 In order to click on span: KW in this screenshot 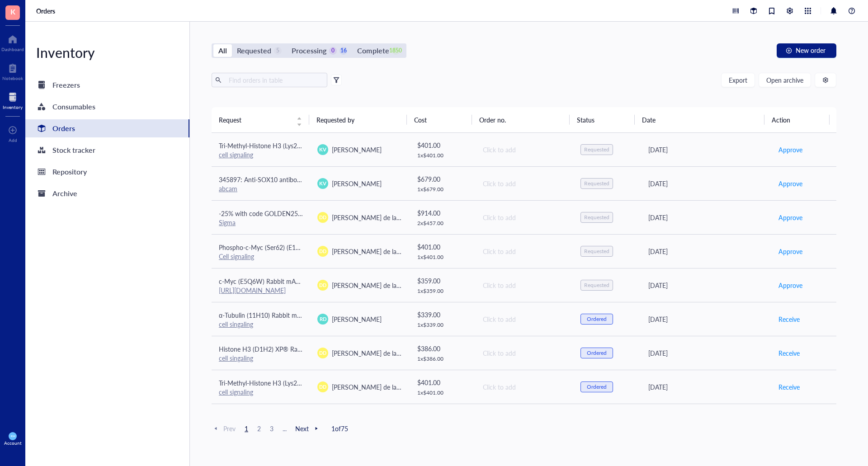, I will do `click(12, 436)`.